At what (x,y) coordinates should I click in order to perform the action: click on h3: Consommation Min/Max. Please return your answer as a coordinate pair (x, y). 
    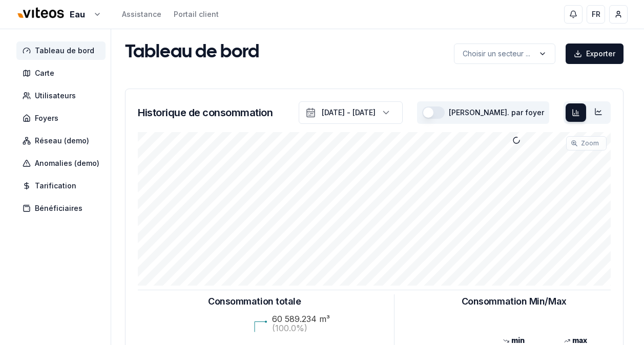
    Looking at the image, I should click on (514, 301).